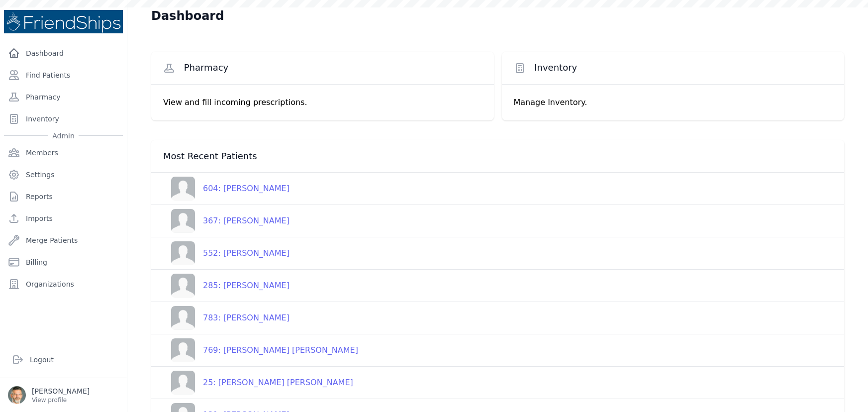 The height and width of the screenshot is (412, 868). I want to click on a: Dashboard, so click(63, 53).